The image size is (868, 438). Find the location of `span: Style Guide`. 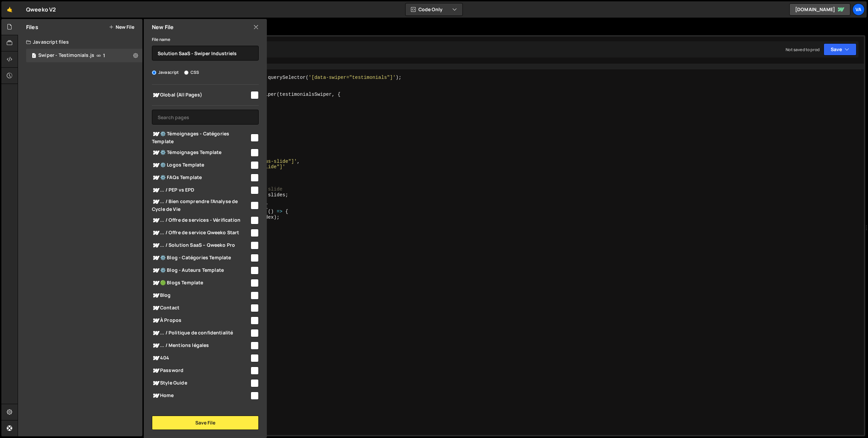

span: Style Guide is located at coordinates (201, 383).